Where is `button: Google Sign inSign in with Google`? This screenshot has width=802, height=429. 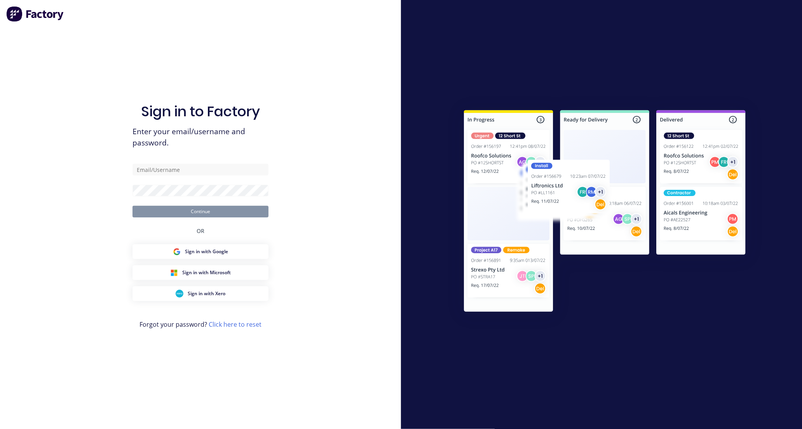
button: Google Sign inSign in with Google is located at coordinates (200, 251).